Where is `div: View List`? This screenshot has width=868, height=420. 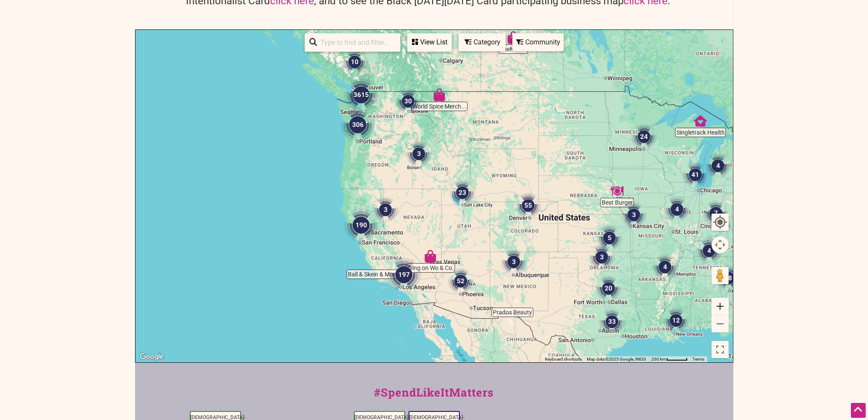
div: View List is located at coordinates (430, 42).